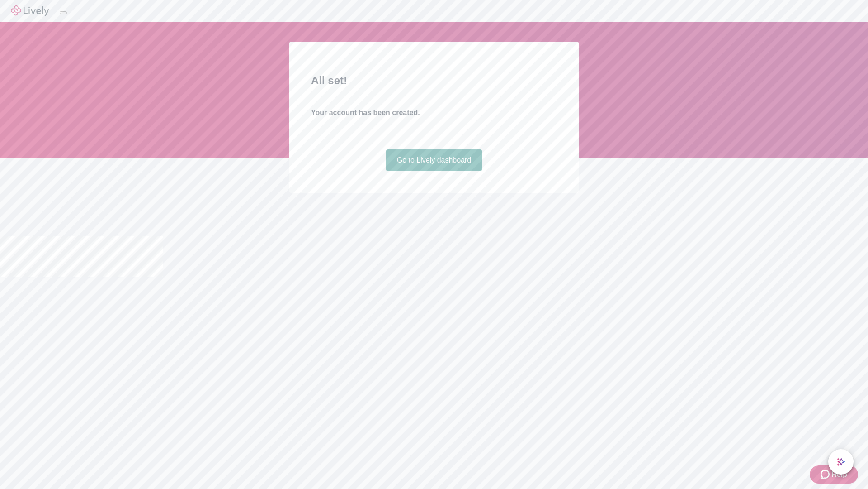  I want to click on h4: Your account has been created., so click(434, 113).